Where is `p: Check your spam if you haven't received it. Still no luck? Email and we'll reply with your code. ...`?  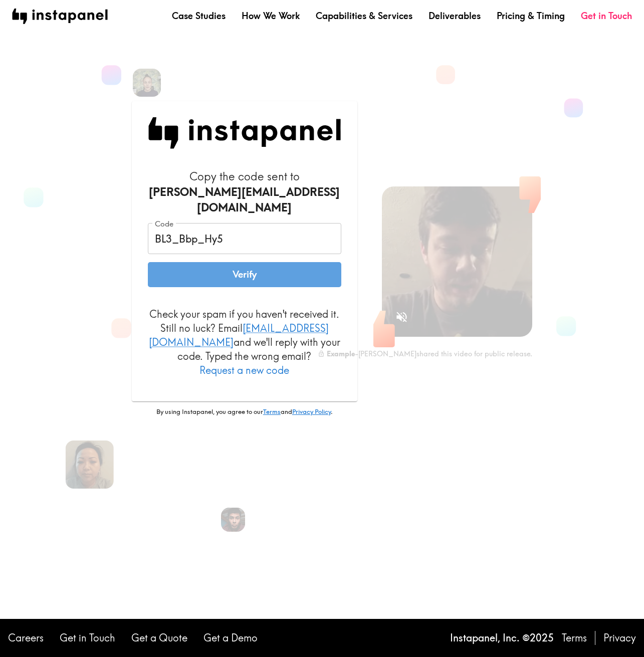 p: Check your spam if you haven't received it. Still no luck? Email and we'll reply with your code. ... is located at coordinates (244, 342).